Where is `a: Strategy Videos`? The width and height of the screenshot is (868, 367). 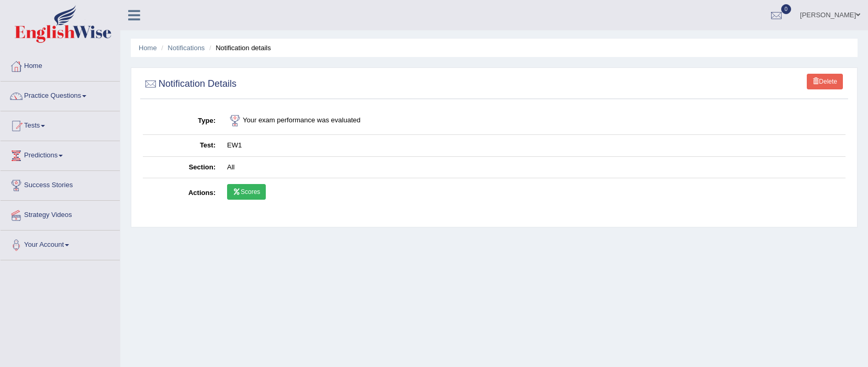 a: Strategy Videos is located at coordinates (60, 214).